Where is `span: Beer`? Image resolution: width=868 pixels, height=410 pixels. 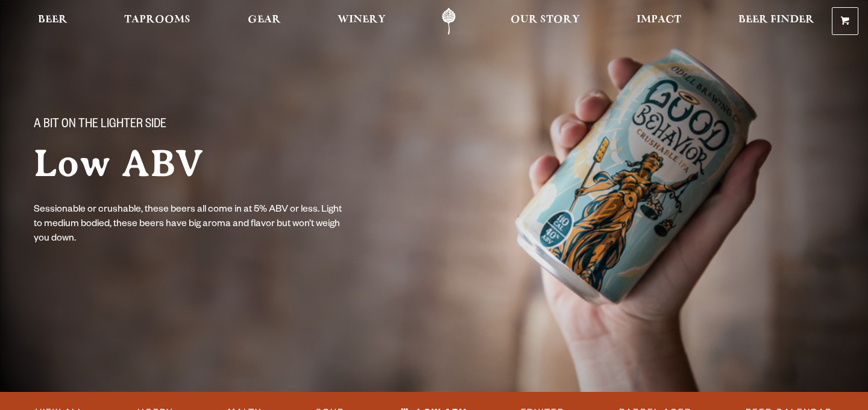 span: Beer is located at coordinates (52, 20).